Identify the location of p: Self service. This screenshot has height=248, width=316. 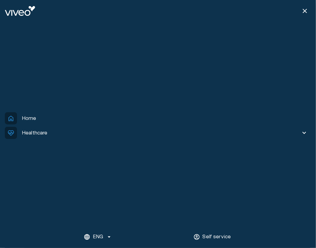
(217, 237).